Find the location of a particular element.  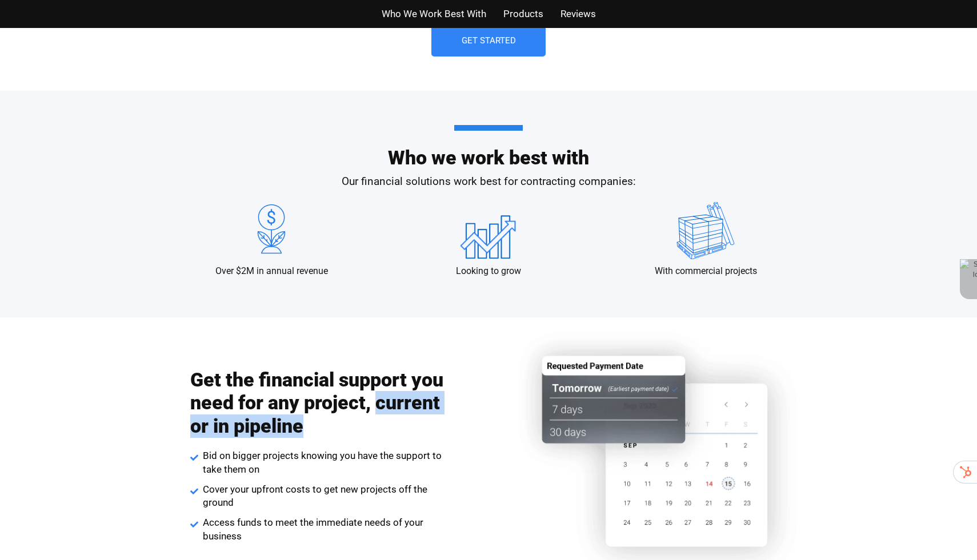

span: Reviews is located at coordinates (578, 13).